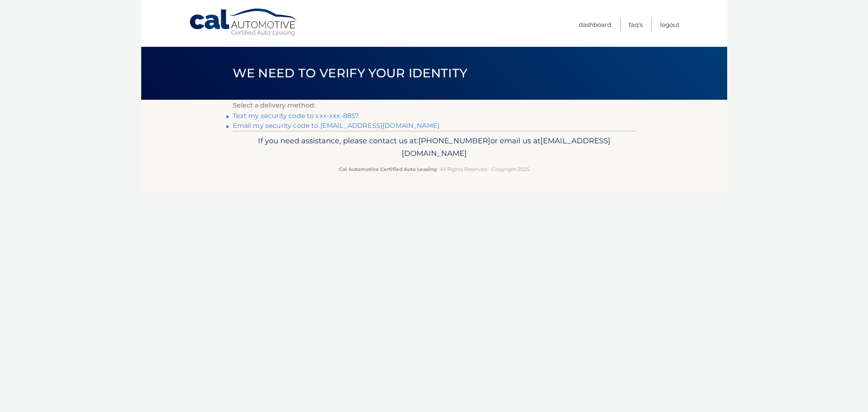 The image size is (868, 412). I want to click on p: If you need assistance, please contact us at: or email us at, so click(434, 147).